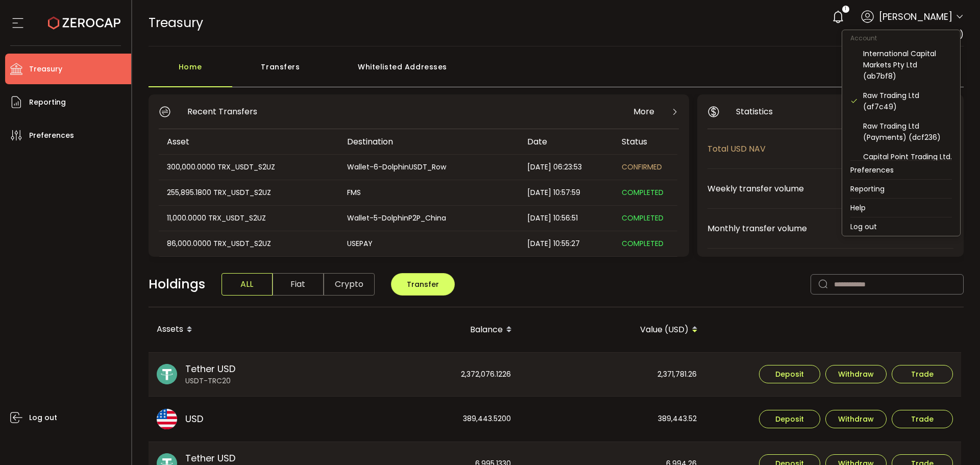 This screenshot has height=465, width=980. Describe the element at coordinates (803, 228) in the screenshot. I see `span: Monthly transfer volume` at that location.